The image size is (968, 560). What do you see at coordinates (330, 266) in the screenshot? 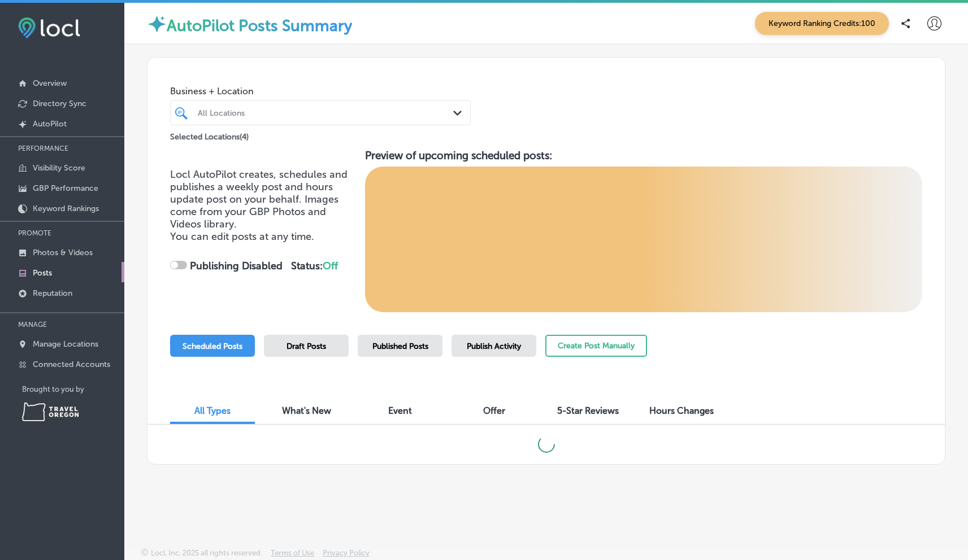
I see `span: Off` at bounding box center [330, 266].